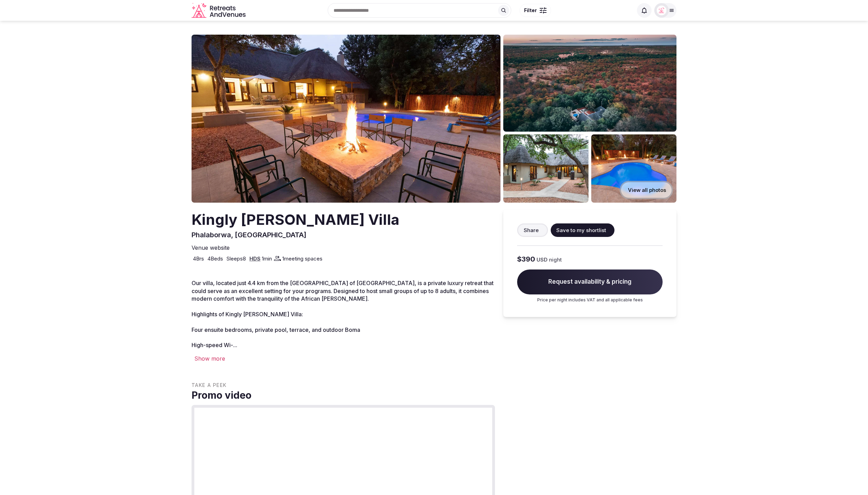  I want to click on button: Save to my shortlist, so click(582, 230).